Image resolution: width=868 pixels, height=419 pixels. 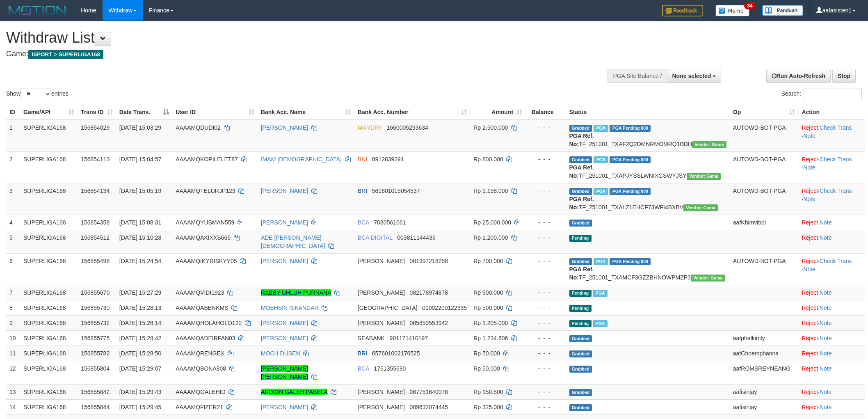 I want to click on span: Copy 003811144436 to clipboard, so click(x=416, y=238).